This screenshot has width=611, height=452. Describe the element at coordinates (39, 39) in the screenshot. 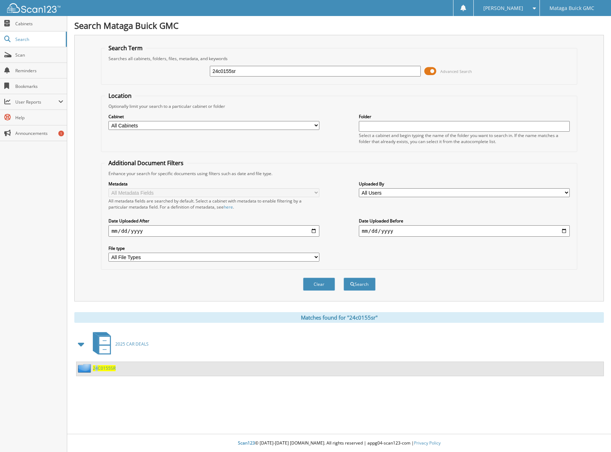

I see `span: Search` at that location.